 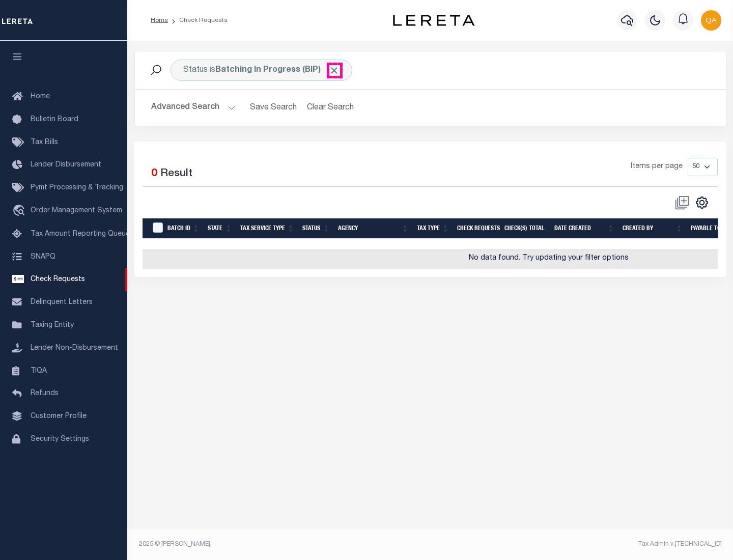 I want to click on li: Check Requests, so click(x=198, y=21).